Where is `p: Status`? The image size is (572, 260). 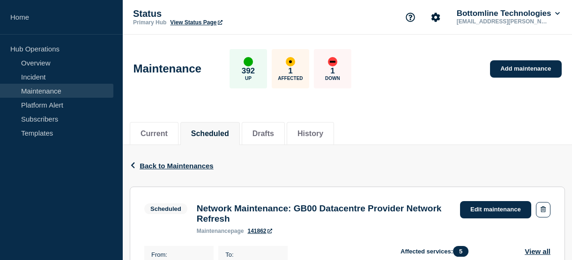 p: Status is located at coordinates (227, 14).